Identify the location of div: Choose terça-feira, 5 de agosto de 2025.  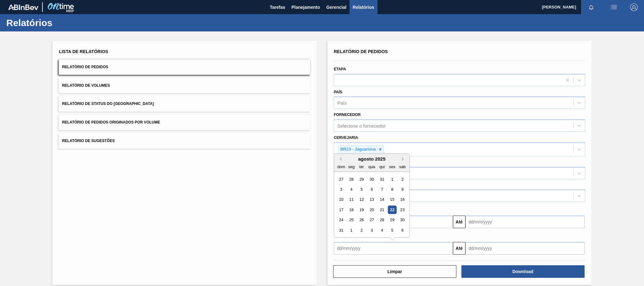
(361, 189).